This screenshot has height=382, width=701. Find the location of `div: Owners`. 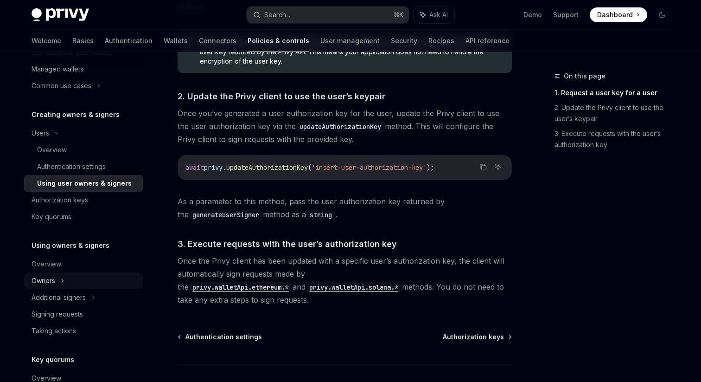

div: Owners is located at coordinates (43, 281).